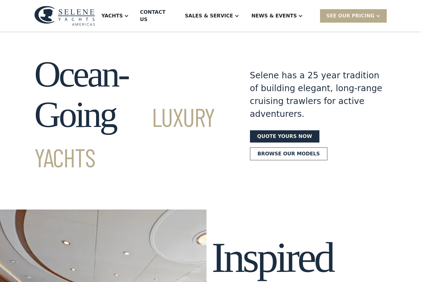 The height and width of the screenshot is (282, 421). I want to click on a: Browse our models, so click(289, 154).